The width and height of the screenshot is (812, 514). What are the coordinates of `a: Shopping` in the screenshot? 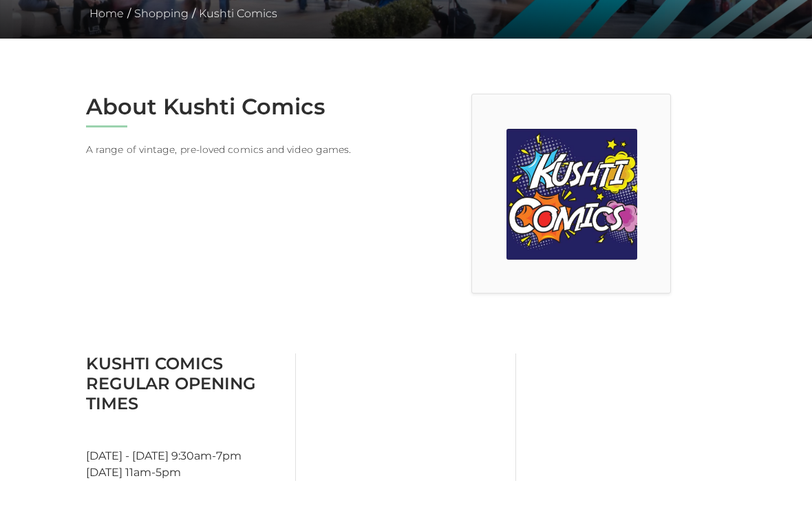 It's located at (161, 13).